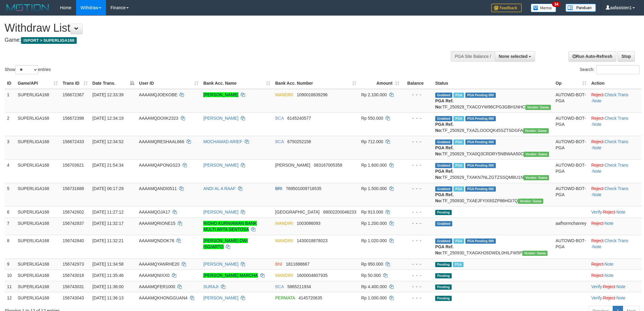  Describe the element at coordinates (299, 142) in the screenshot. I see `span: Copy 6750252158 to clipboard` at that location.